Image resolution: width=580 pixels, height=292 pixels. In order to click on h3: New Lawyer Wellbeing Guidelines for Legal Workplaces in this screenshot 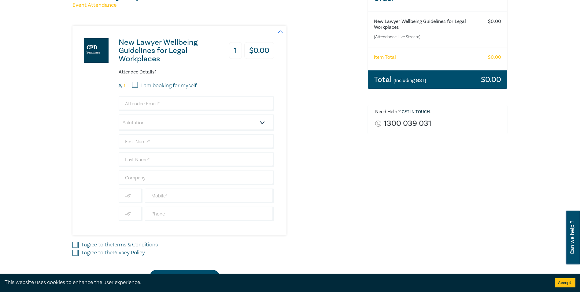, I will do `click(169, 50)`.